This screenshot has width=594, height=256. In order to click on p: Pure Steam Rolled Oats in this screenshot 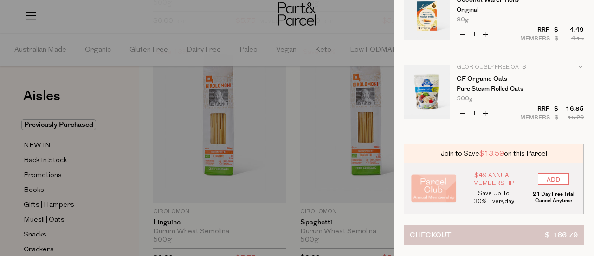, I will do `click(492, 89)`.